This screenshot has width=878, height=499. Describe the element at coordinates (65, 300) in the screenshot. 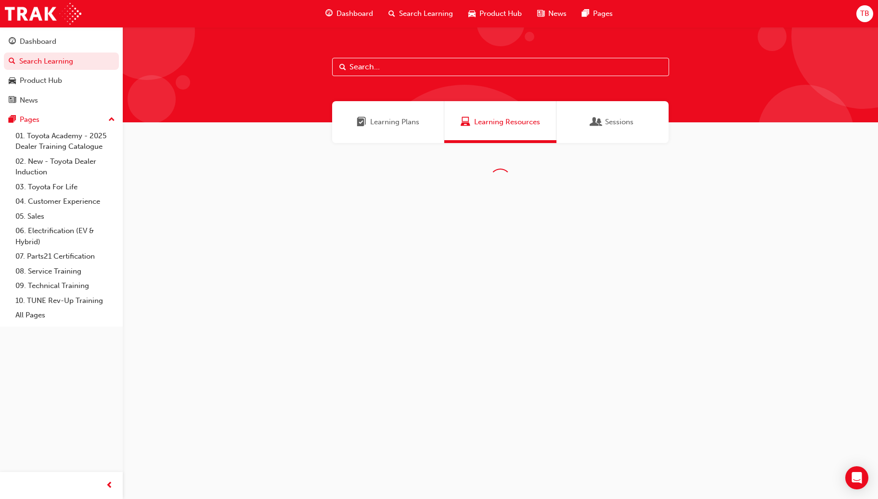

I see `a: 10. TUNE Rev-Up Training` at that location.